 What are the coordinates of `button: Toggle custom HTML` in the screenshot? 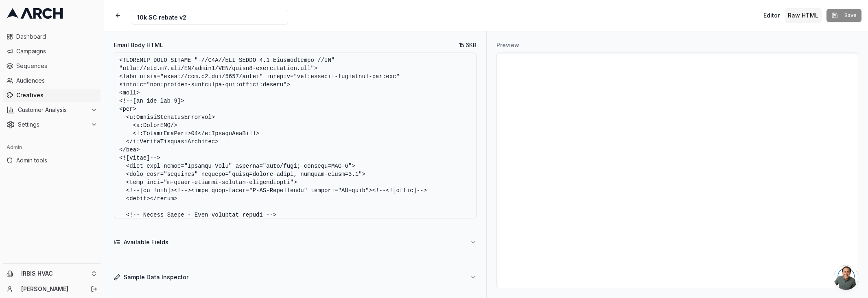 It's located at (802, 15).